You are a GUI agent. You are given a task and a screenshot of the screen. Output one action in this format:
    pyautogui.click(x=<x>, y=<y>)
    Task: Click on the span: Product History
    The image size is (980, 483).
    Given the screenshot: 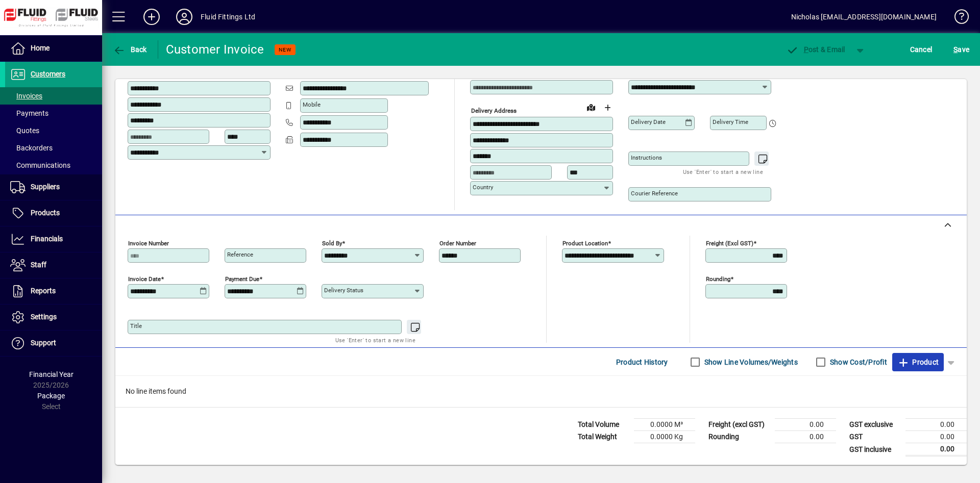 What is the action you would take?
    pyautogui.click(x=642, y=363)
    